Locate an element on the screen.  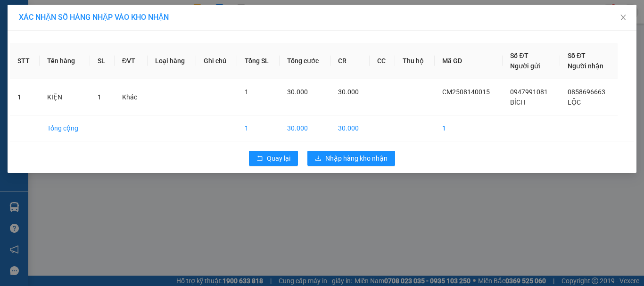
th: SL is located at coordinates (102, 61).